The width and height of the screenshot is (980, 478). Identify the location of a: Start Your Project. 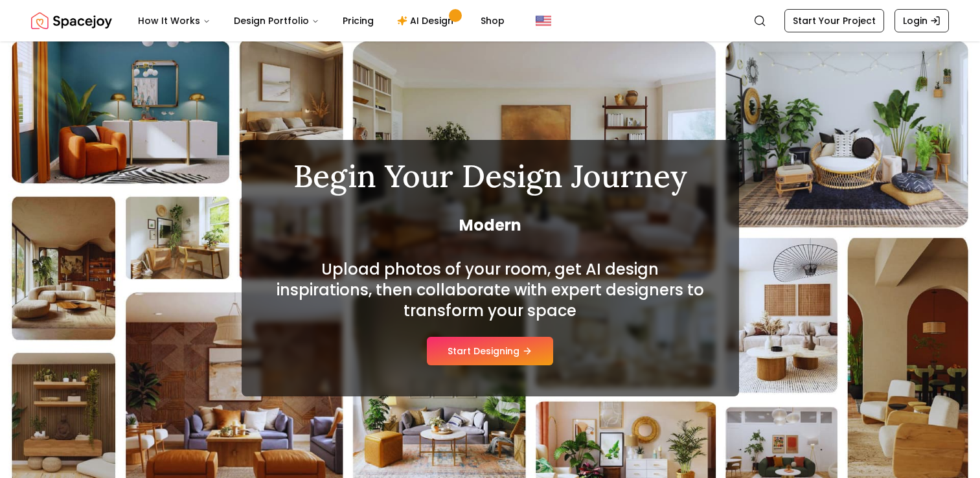
(834, 21).